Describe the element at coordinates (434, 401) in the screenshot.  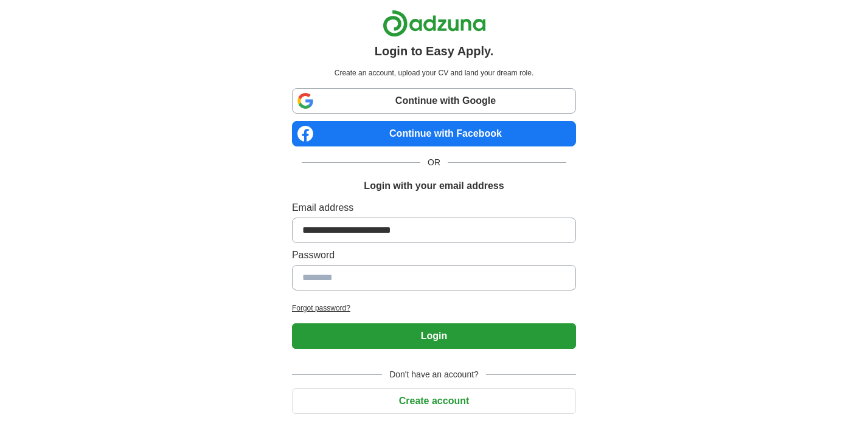
I see `a: Create account` at that location.